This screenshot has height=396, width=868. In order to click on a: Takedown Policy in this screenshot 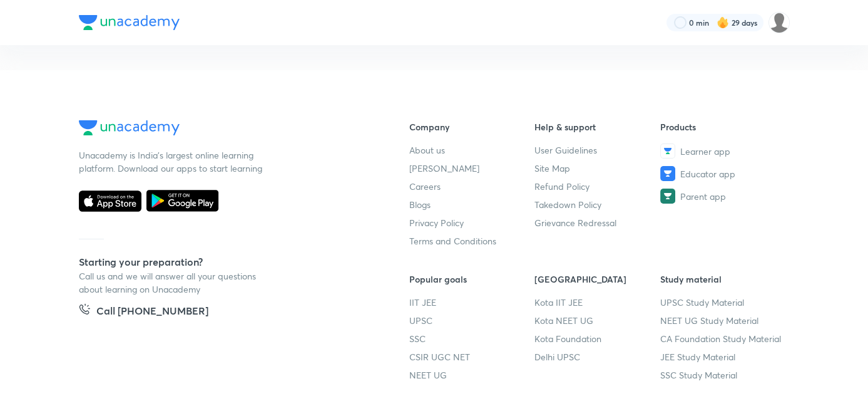, I will do `click(598, 204)`.